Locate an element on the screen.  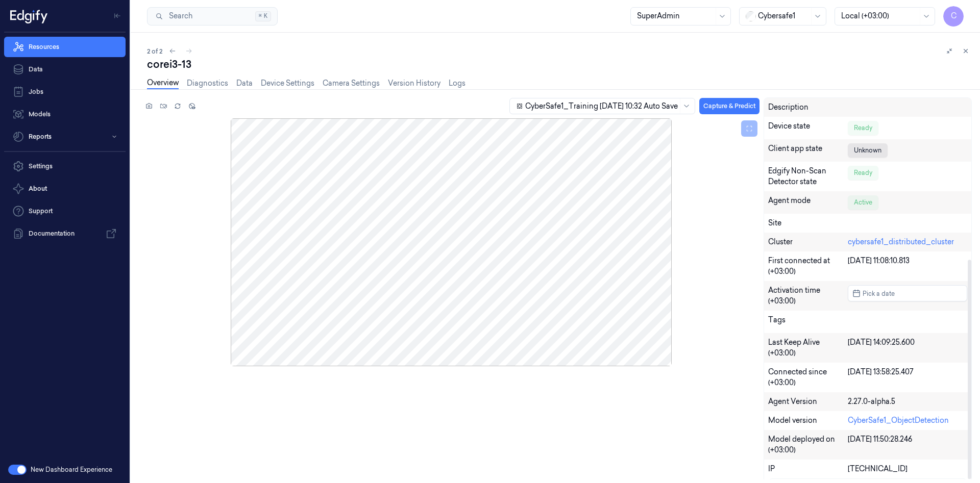
a: cybersafe1_distributed_cluster is located at coordinates (901, 242).